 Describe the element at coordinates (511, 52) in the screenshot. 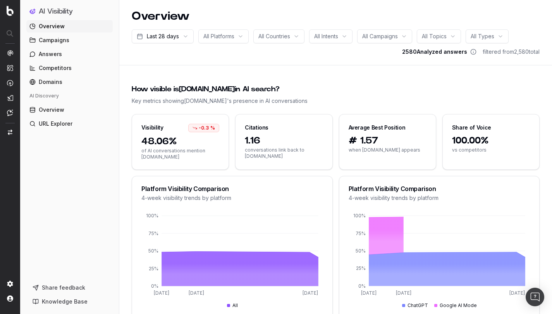

I see `span: filtered from 2,580 total` at that location.